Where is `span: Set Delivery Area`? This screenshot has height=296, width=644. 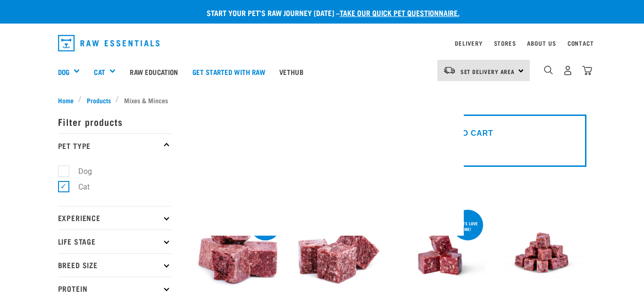
span: Set Delivery Area is located at coordinates (488, 71).